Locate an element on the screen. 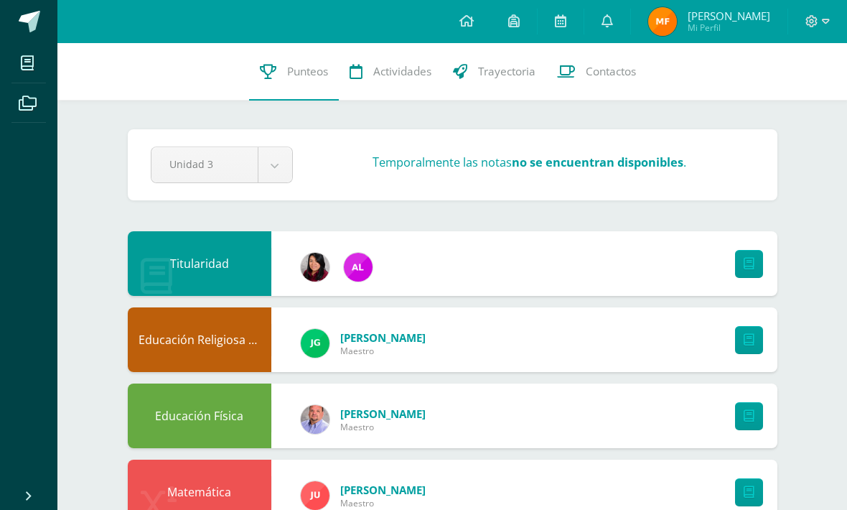 The image size is (847, 510). img: bce8b272fab13d8298d2d0e73969cf8f.png is located at coordinates (663, 22).